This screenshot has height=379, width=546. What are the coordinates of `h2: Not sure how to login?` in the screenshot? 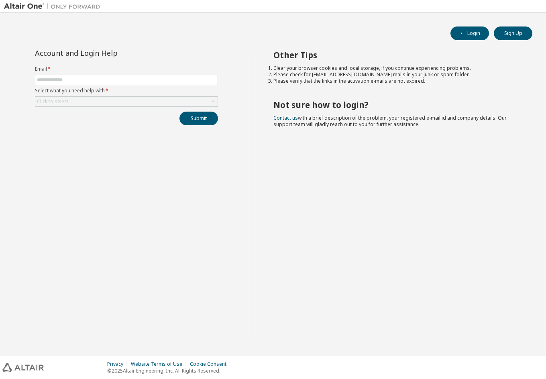 It's located at (396, 105).